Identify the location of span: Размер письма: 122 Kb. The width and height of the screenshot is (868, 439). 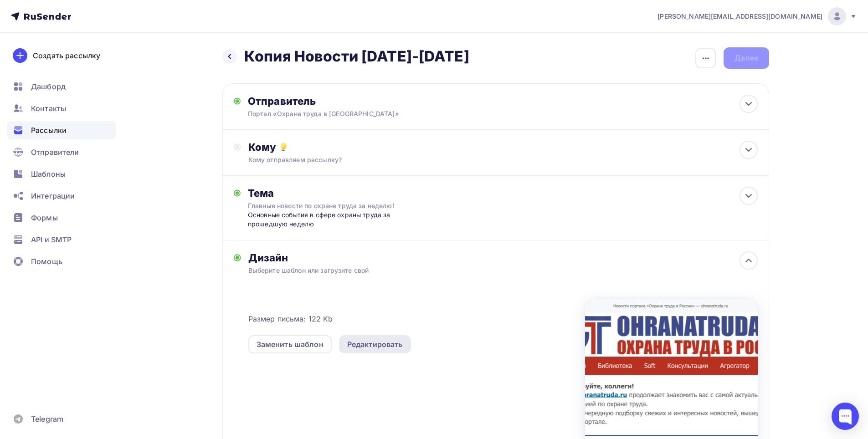
(291, 319).